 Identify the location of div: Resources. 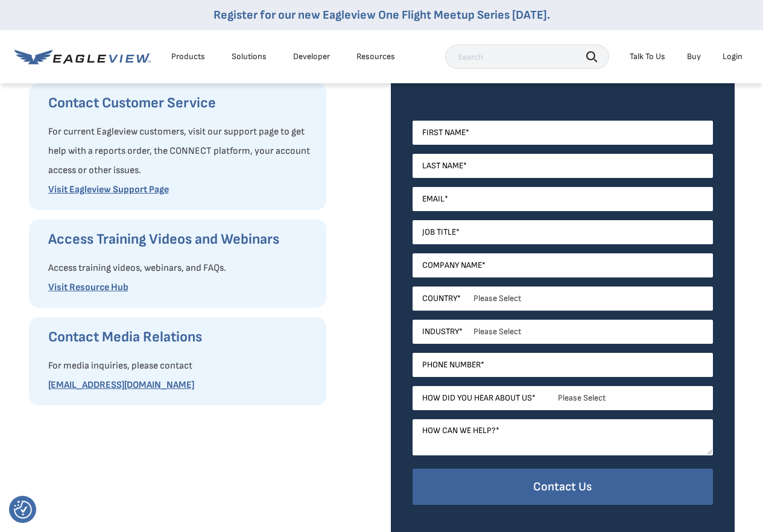
(376, 57).